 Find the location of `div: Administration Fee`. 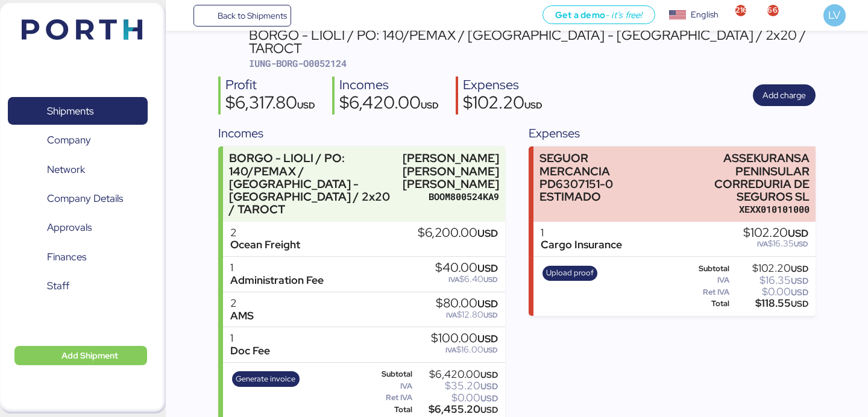

div: Administration Fee is located at coordinates (277, 280).